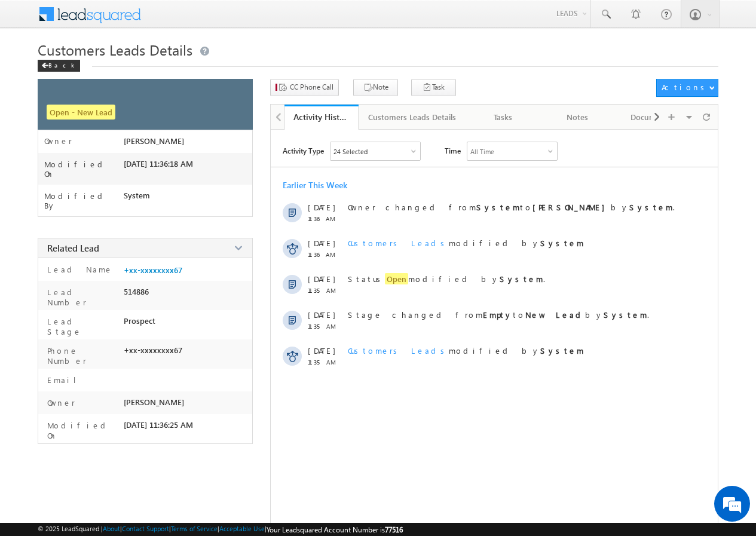 Image resolution: width=756 pixels, height=536 pixels. What do you see at coordinates (504, 117) in the screenshot?
I see `a: Tasks` at bounding box center [504, 117].